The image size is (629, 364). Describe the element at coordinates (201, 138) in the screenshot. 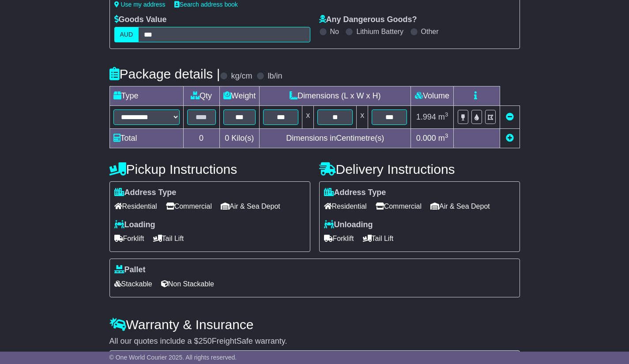

I see `td: 0` at that location.